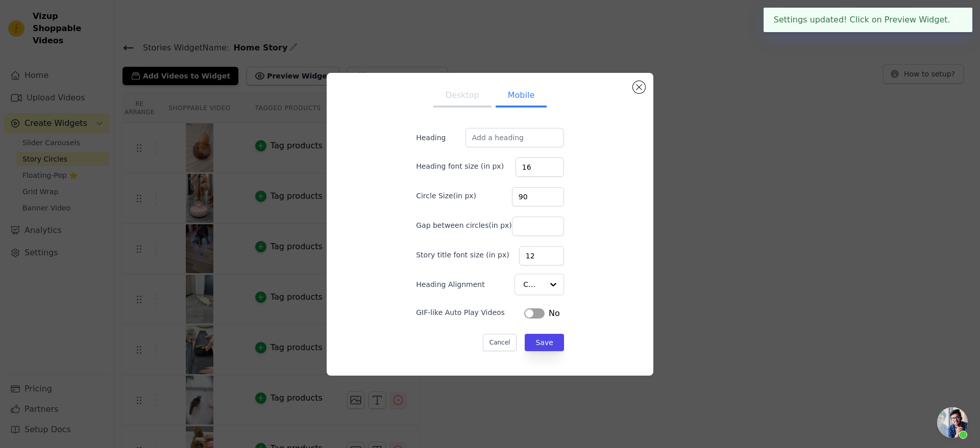 Image resolution: width=980 pixels, height=448 pixels. I want to click on button: Close modal, so click(639, 87).